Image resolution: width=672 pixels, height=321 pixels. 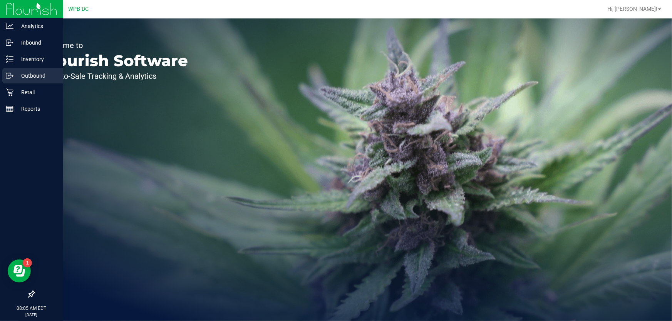 What do you see at coordinates (37, 26) in the screenshot?
I see `p: Analytics` at bounding box center [37, 26].